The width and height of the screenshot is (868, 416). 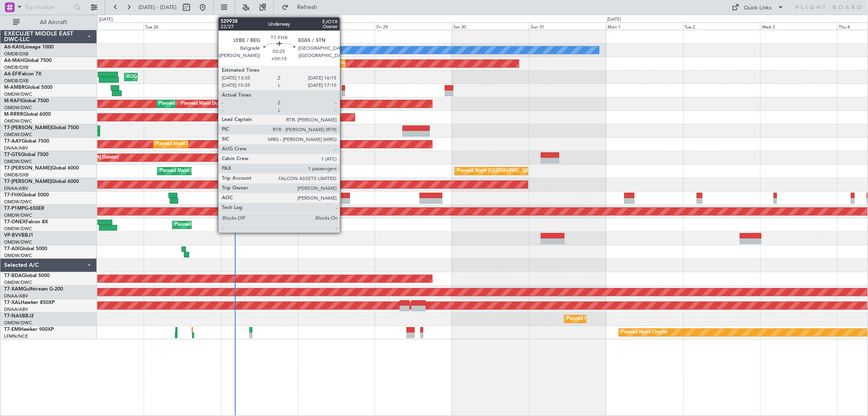 I want to click on span: A6-MAH, so click(x=14, y=61).